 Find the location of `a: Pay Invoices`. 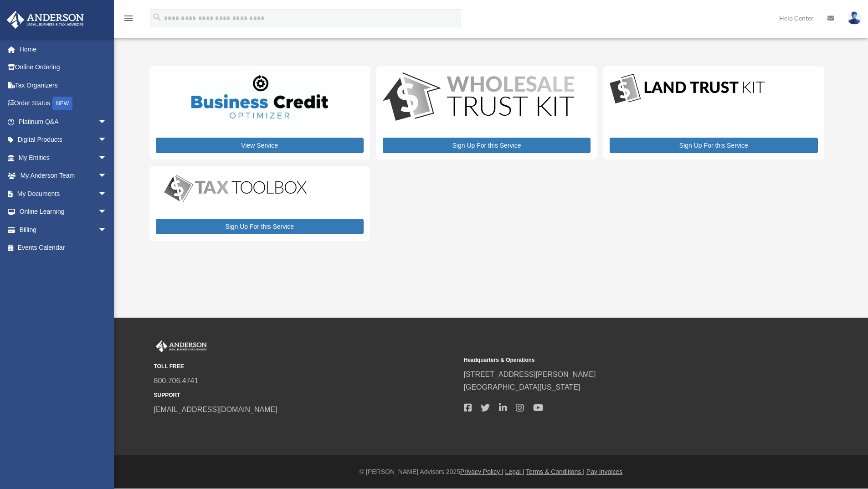

a: Pay Invoices is located at coordinates (604, 472).